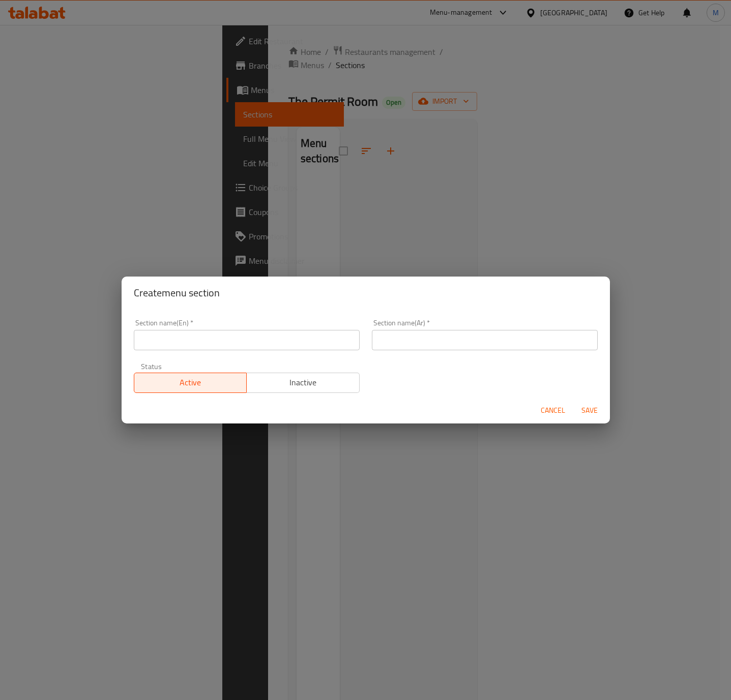  Describe the element at coordinates (303, 383) in the screenshot. I see `button: Inactive` at that location.